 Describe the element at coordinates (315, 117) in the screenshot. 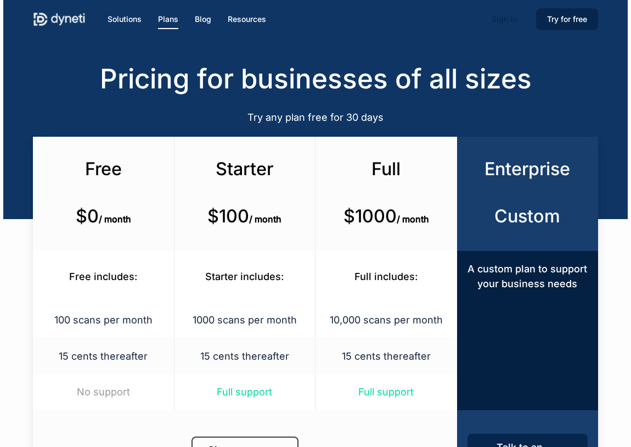

I see `span: Try any plan free for 30 days` at that location.